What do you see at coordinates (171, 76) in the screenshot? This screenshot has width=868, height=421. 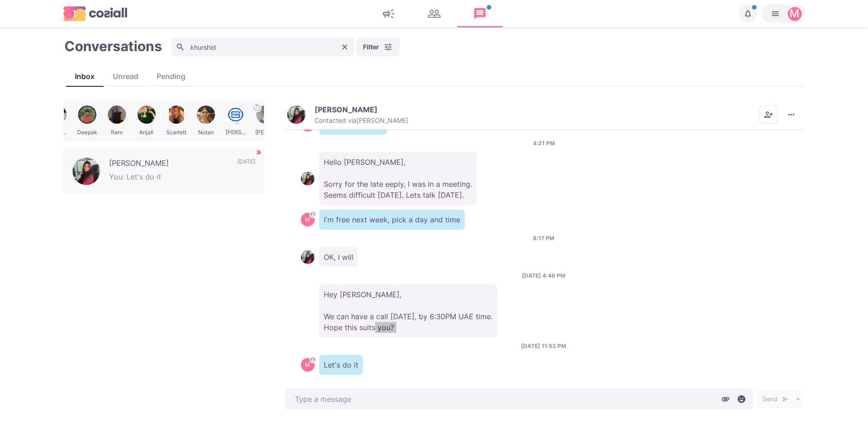 I see `div: Pending` at bounding box center [171, 76].